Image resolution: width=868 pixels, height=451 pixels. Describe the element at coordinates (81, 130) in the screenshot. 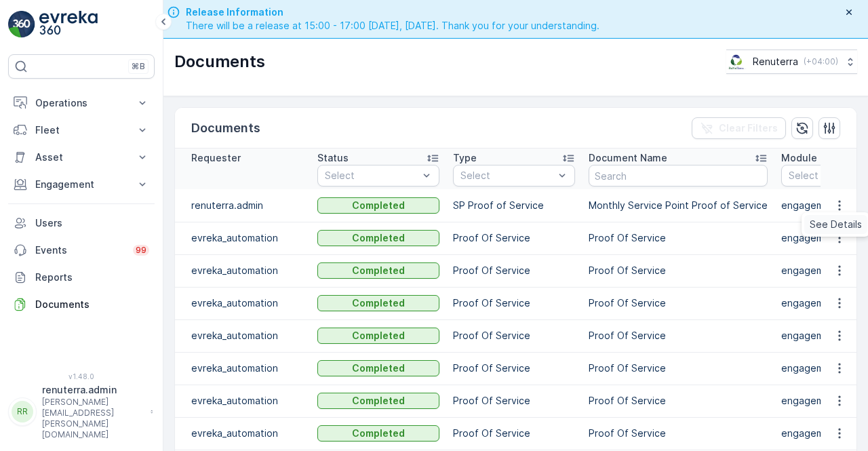

I see `p: Fleet` at that location.